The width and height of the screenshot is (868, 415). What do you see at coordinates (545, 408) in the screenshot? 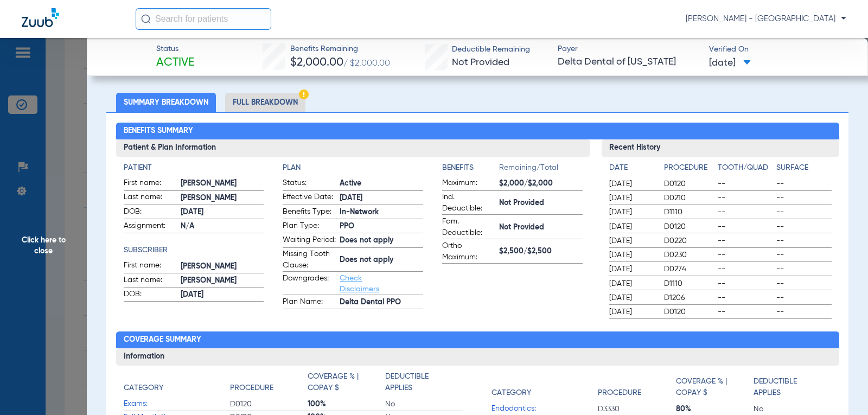
I see `span: Endodontics:` at bounding box center [545, 408].